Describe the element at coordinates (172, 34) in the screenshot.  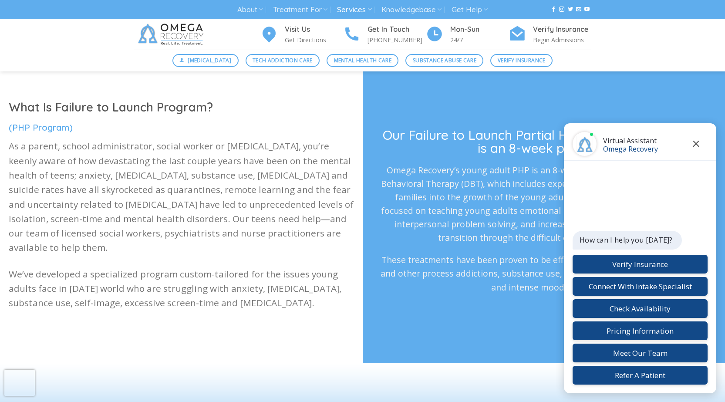
I see `img: Omega Recovery` at that location.